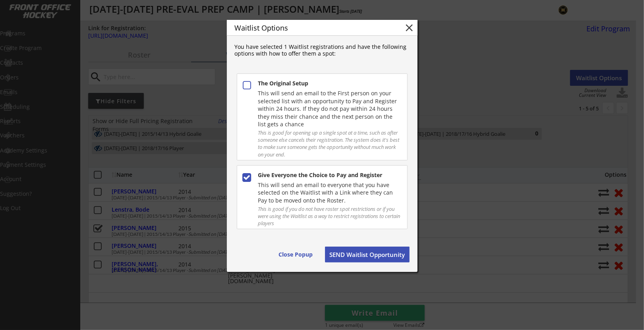 The image size is (644, 330). What do you see at coordinates (329, 83) in the screenshot?
I see `div: The Original Setup` at bounding box center [329, 83].